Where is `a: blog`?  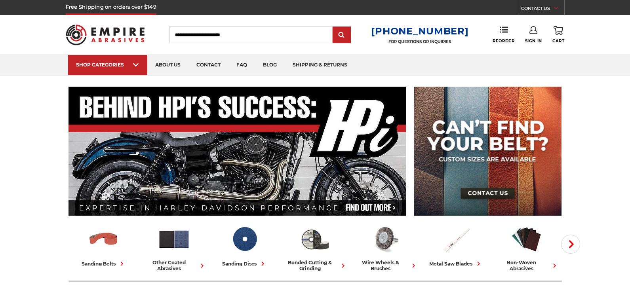 a: blog is located at coordinates (270, 65).